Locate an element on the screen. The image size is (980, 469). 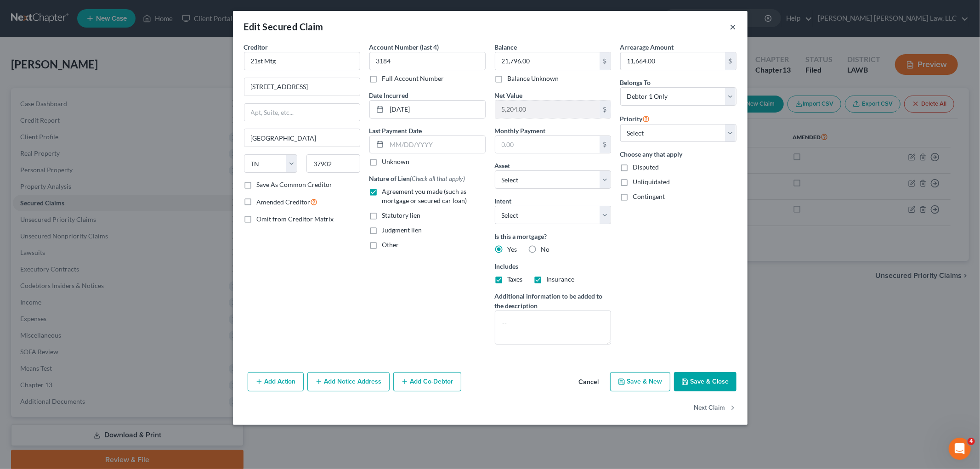
label: Priority is located at coordinates (635, 119).